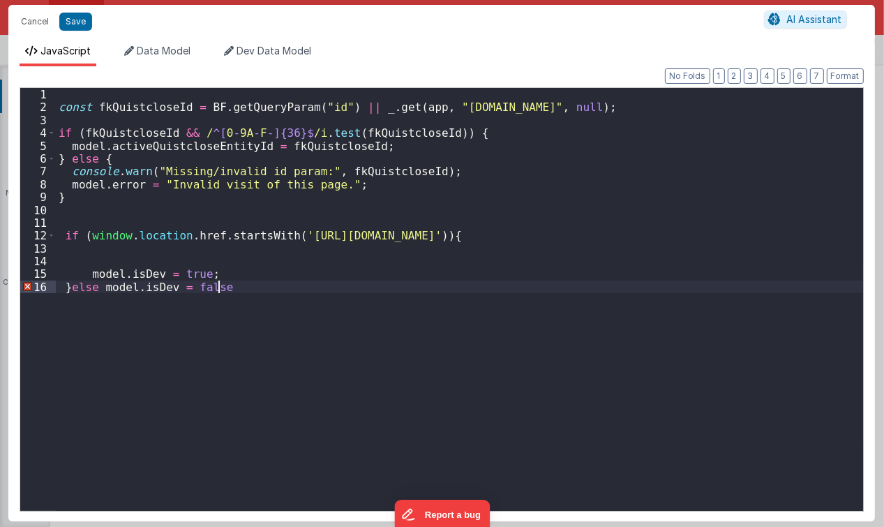 This screenshot has width=884, height=527. I want to click on div: 6, so click(38, 158).